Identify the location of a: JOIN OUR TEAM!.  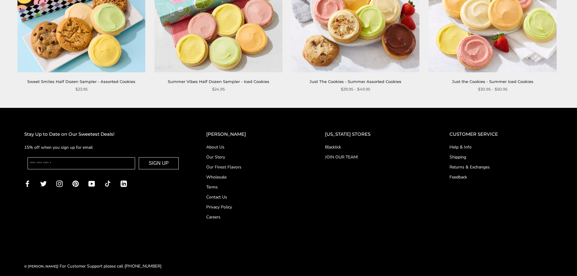
(375, 157).